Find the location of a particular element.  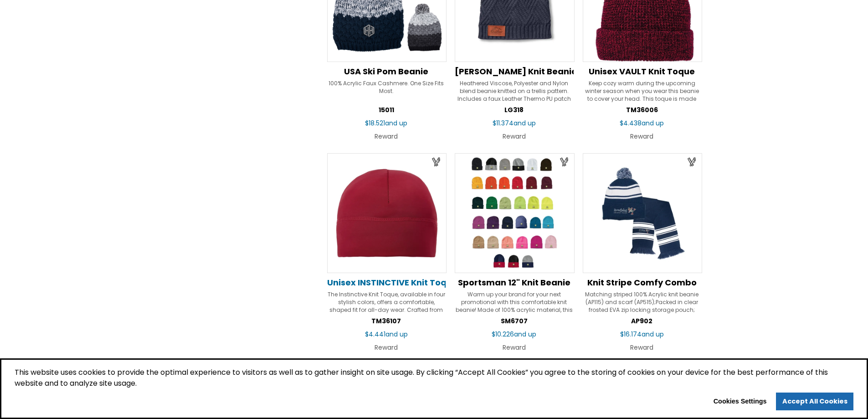

span: TM36107 is located at coordinates (386, 321).